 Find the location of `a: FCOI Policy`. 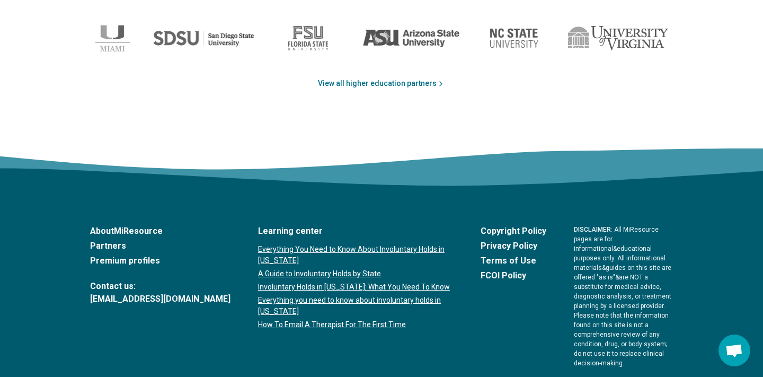

a: FCOI Policy is located at coordinates (513, 276).